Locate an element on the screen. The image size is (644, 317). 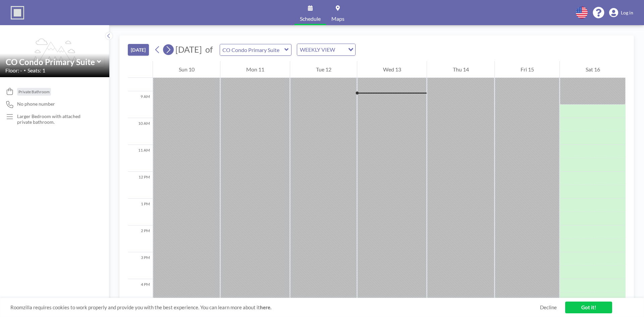
div: Sun 10 is located at coordinates (187, 70).